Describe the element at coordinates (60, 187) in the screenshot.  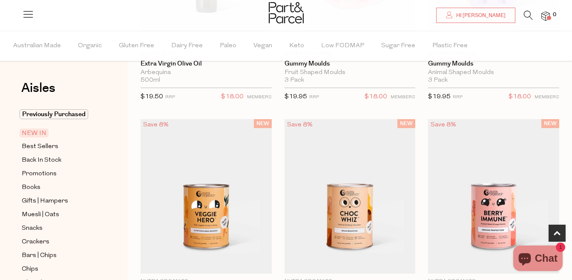
I see `a: Books` at that location.